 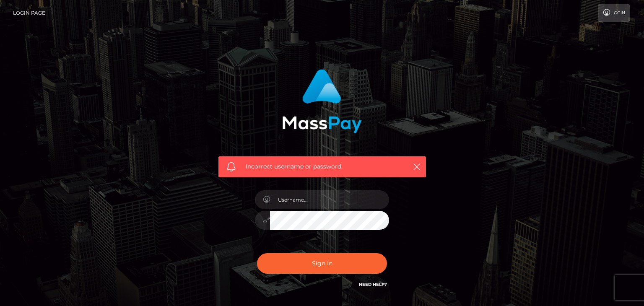 I want to click on button: Sign in, so click(x=322, y=263).